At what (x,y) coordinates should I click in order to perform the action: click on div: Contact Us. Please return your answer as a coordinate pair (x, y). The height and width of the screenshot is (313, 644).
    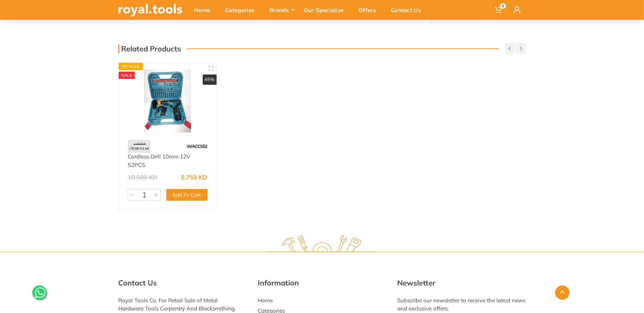
    Looking at the image, I should click on (408, 10).